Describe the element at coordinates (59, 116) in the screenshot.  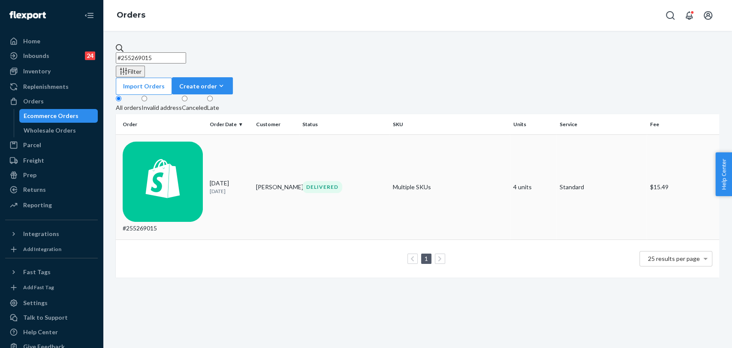
I see `a: Ecommerce Orders` at that location.